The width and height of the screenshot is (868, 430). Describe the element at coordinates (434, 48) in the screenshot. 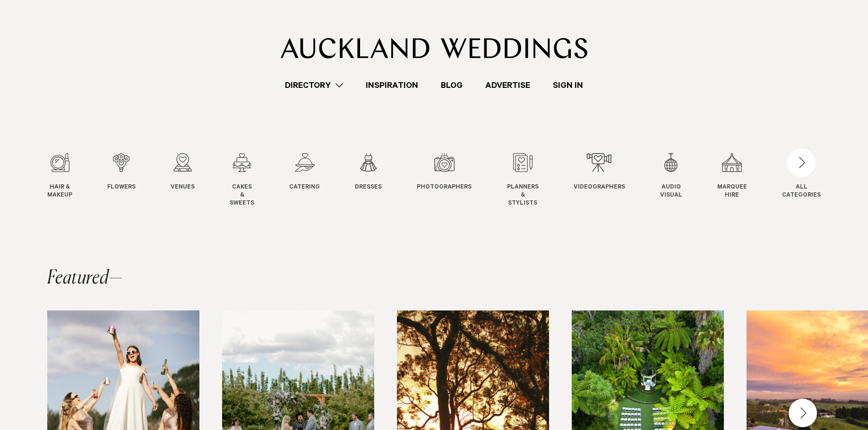

I see `img: Auckland Weddings Logo` at that location.